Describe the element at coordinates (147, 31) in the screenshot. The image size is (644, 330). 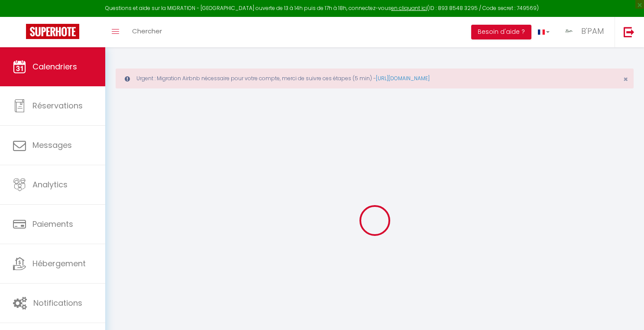
I see `span: Chercher` at that location.